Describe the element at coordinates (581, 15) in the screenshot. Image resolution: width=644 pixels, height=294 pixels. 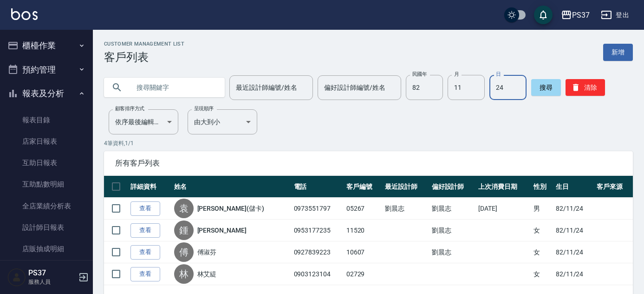
I see `div: PS37` at that location.